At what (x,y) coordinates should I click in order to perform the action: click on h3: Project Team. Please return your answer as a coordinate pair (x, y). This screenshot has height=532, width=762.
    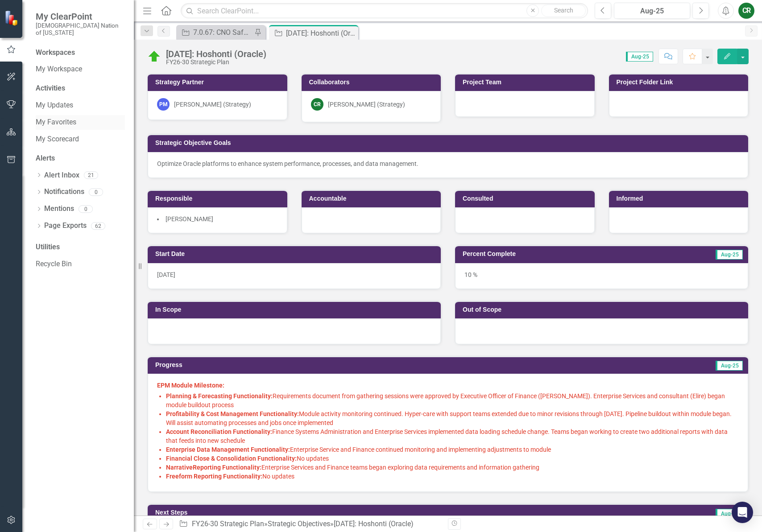
    Looking at the image, I should click on (527, 82).